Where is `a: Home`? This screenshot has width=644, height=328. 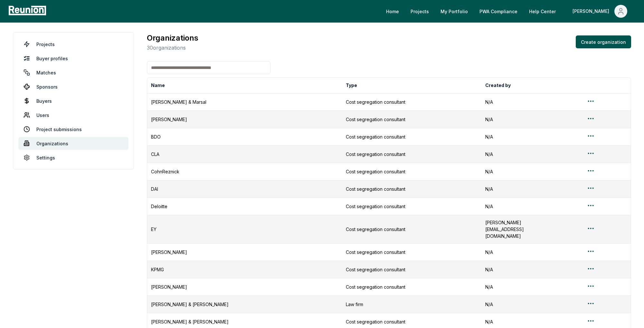
a: Home is located at coordinates (392, 11).